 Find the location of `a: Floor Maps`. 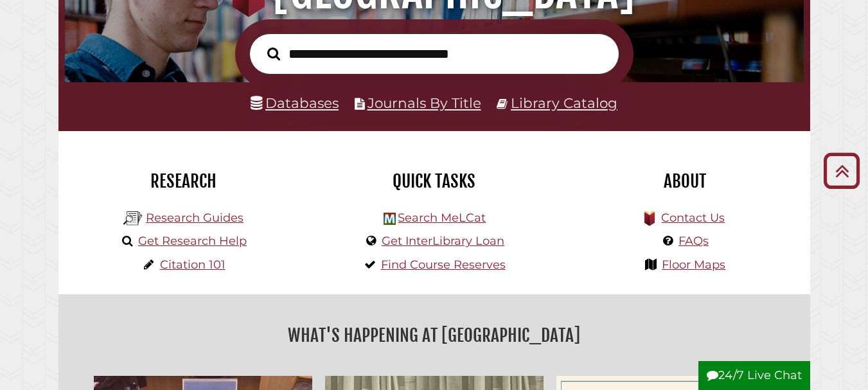

a: Floor Maps is located at coordinates (693, 265).